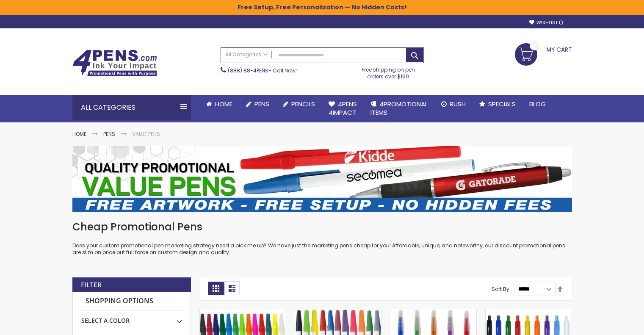 This screenshot has width=644, height=335. Describe the element at coordinates (242, 312) in the screenshot. I see `a: Belfast B Value Stick Pen` at that location.